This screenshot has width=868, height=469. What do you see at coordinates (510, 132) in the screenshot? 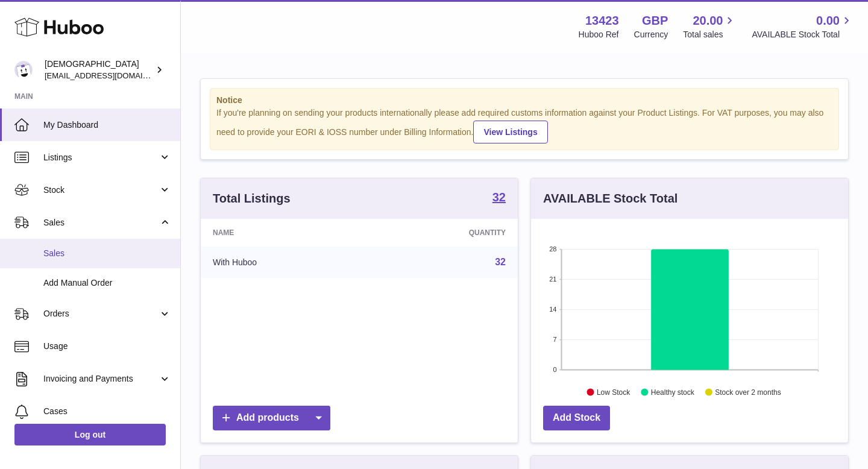
I see `a: View Listings` at bounding box center [510, 132].